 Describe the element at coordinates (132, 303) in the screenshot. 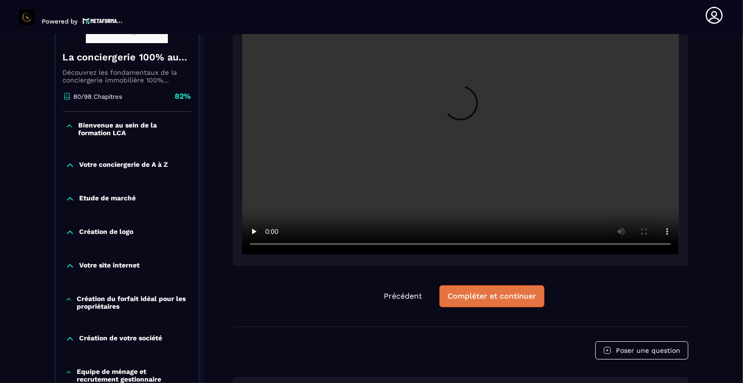

I see `p: Création du forfait idéal pour les propriétaires` at that location.